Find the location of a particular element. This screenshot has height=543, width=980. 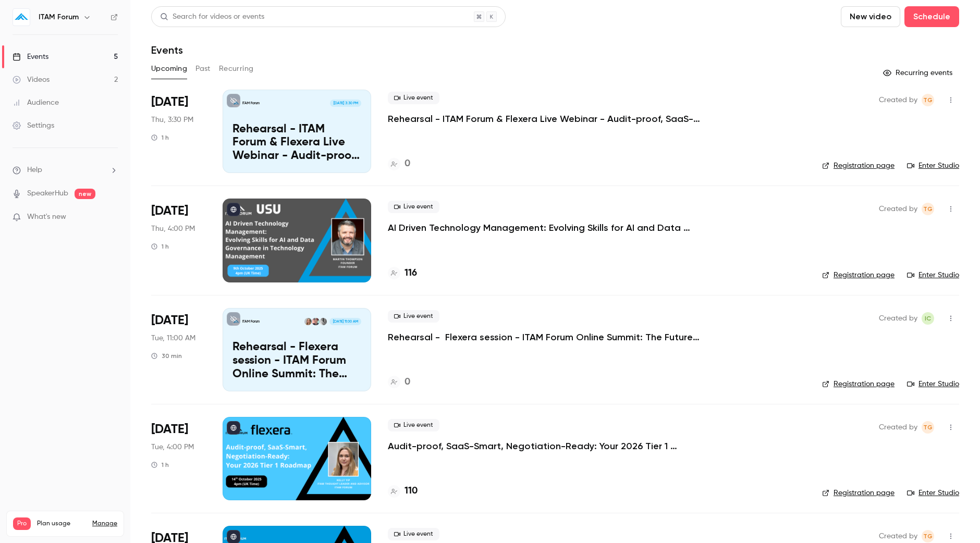

p: Audit-proof, SaaS-Smart, Negotiation-Ready: Your 2026 Tier 1 Roadmap is located at coordinates (544, 446).